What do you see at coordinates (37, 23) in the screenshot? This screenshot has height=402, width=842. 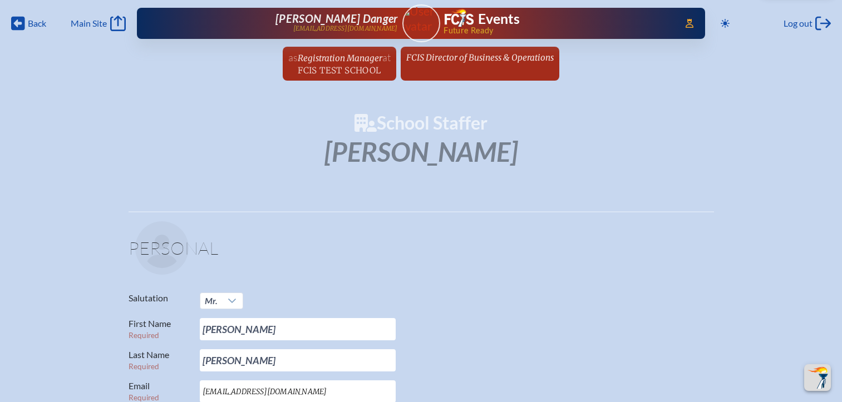 I see `span: Back` at bounding box center [37, 23].